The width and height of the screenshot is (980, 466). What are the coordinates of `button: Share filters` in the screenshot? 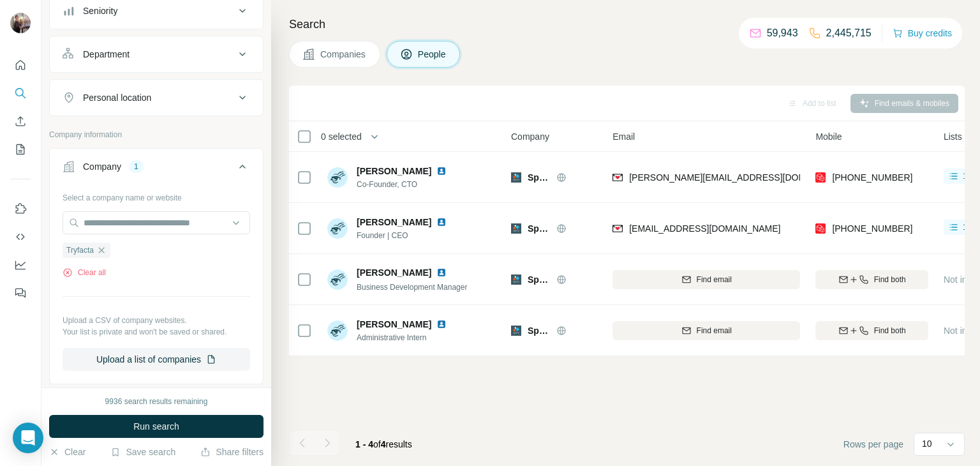 It's located at (232, 452).